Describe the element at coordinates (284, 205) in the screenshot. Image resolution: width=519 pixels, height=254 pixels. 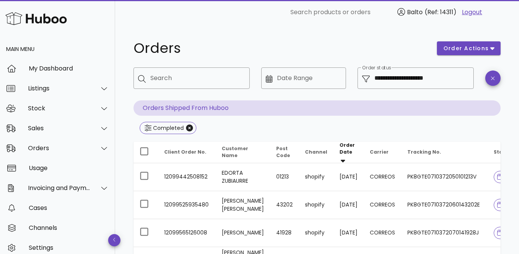
I see `td: 43202` at that location.